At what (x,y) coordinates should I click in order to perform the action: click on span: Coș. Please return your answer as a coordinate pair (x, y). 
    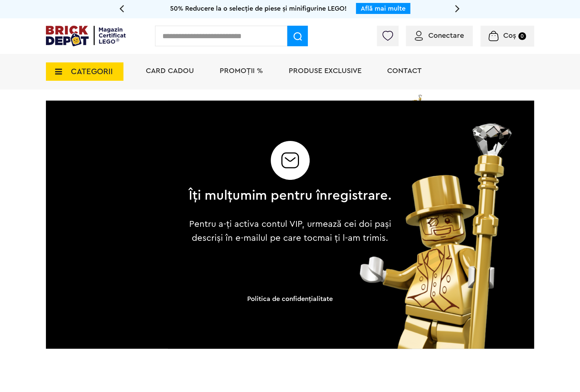
    Looking at the image, I should click on (509, 36).